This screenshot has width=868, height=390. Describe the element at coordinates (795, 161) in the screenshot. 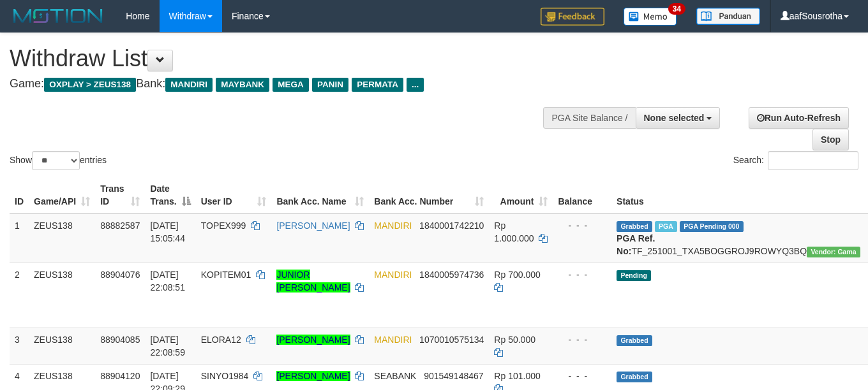

I see `label: Search:` at that location.